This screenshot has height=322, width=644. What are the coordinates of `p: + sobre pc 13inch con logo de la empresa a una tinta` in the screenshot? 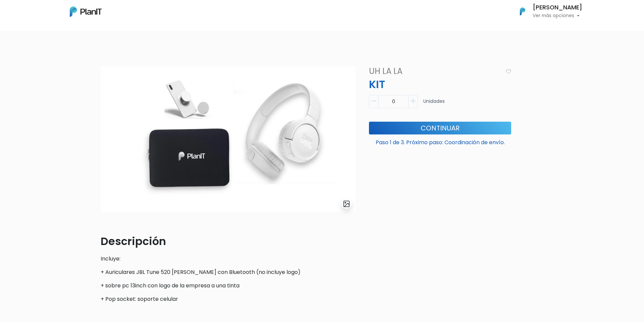 It's located at (228, 285).